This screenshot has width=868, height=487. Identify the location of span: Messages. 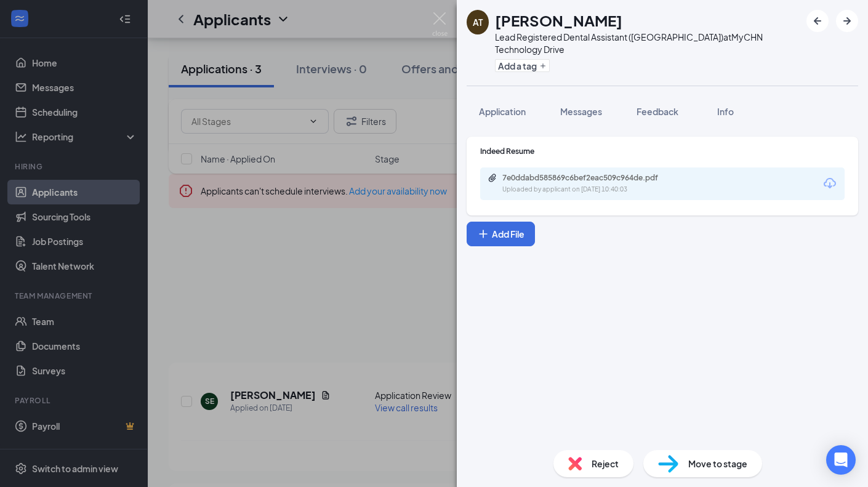
(581, 112).